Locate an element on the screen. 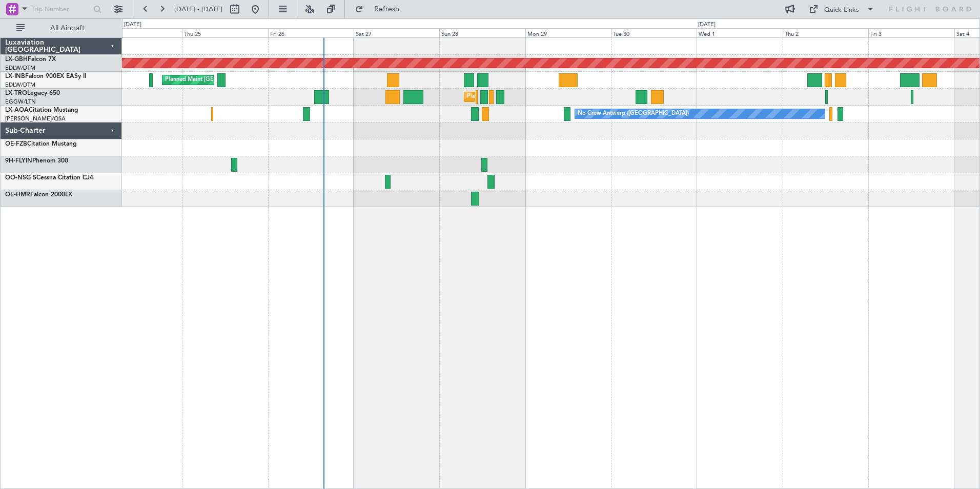 Image resolution: width=980 pixels, height=489 pixels. span: LX-AOA is located at coordinates (16, 110).